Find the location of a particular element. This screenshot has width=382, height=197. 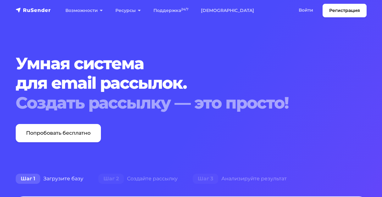

sup: 24/7 is located at coordinates (184, 9).